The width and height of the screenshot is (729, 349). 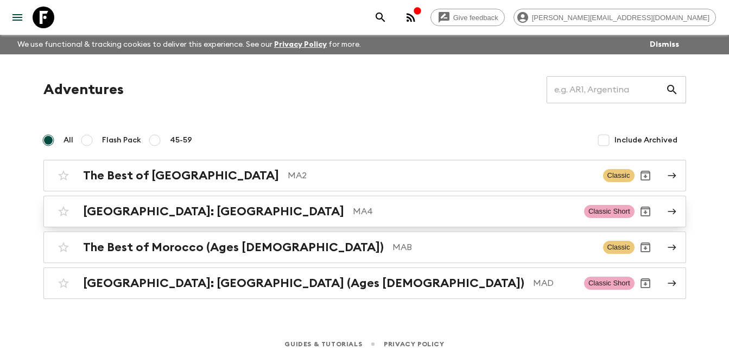 What do you see at coordinates (606, 90) in the screenshot?
I see `input: e.g. AR1, Argentina` at bounding box center [606, 90].